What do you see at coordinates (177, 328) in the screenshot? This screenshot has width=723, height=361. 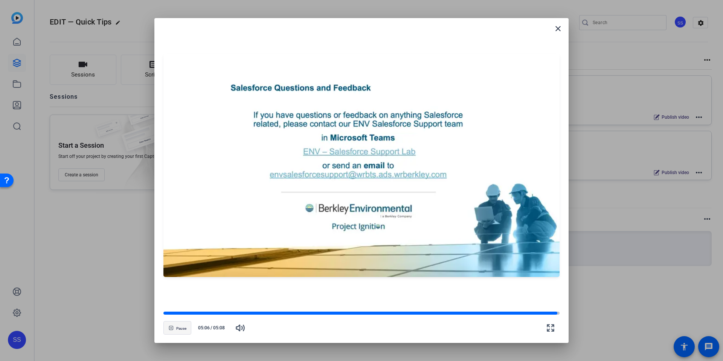 I see `button: Pause` at bounding box center [177, 328].